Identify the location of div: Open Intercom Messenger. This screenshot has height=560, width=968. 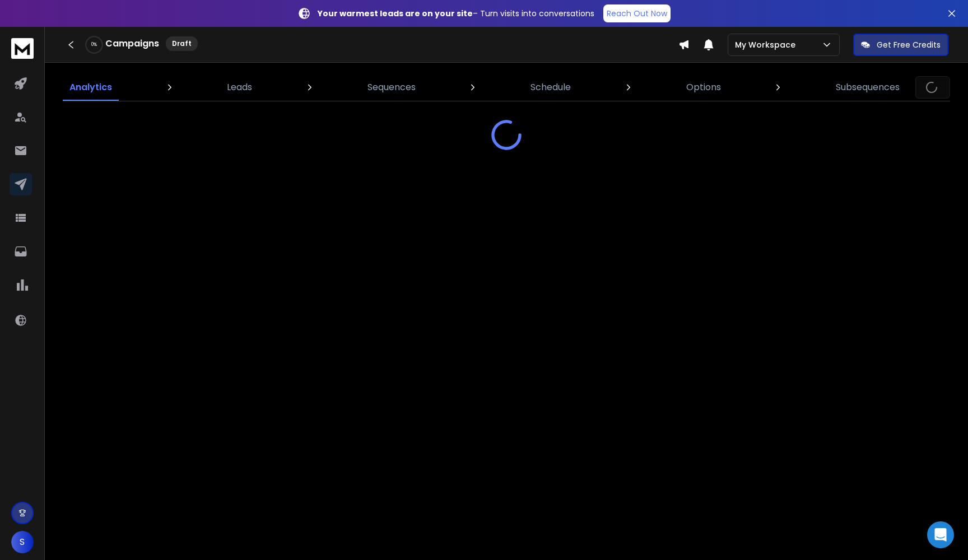
(941, 535).